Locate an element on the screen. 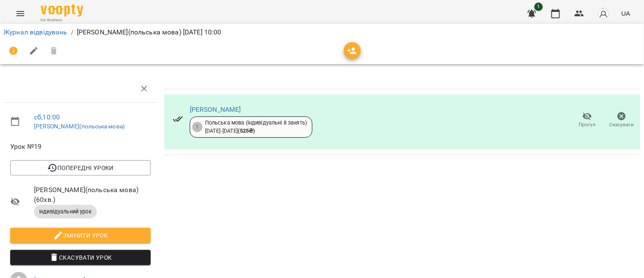 This screenshot has height=278, width=644. button: Menu is located at coordinates (20, 14).